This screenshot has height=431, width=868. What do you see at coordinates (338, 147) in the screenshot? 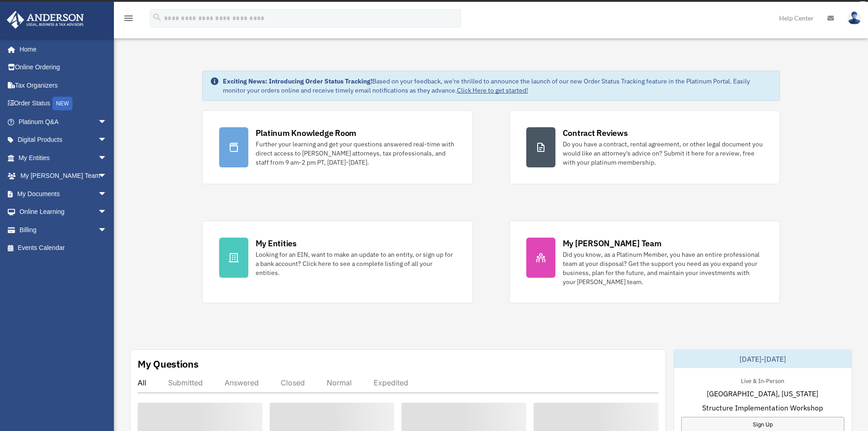
I see `a: Platinum Knowledge Room Further your learning and get your questions answered real-time with dire...` at bounding box center [338, 147].